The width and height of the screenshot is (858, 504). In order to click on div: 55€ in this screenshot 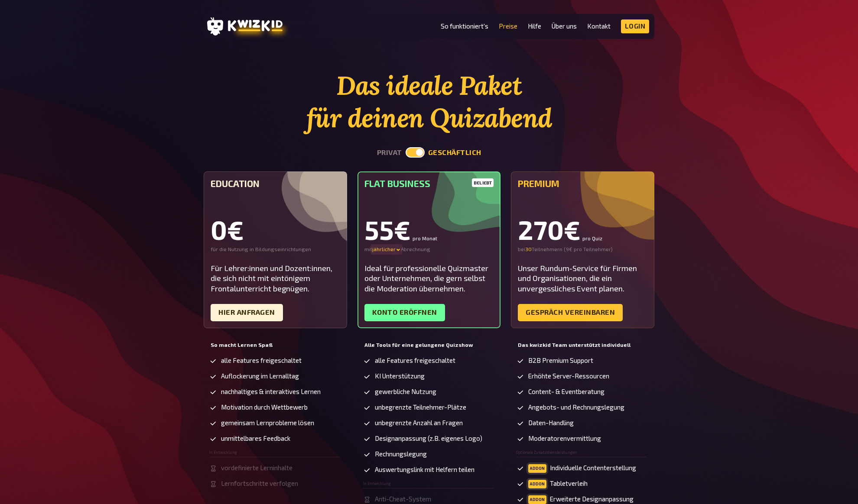, I will do `click(429, 229)`.